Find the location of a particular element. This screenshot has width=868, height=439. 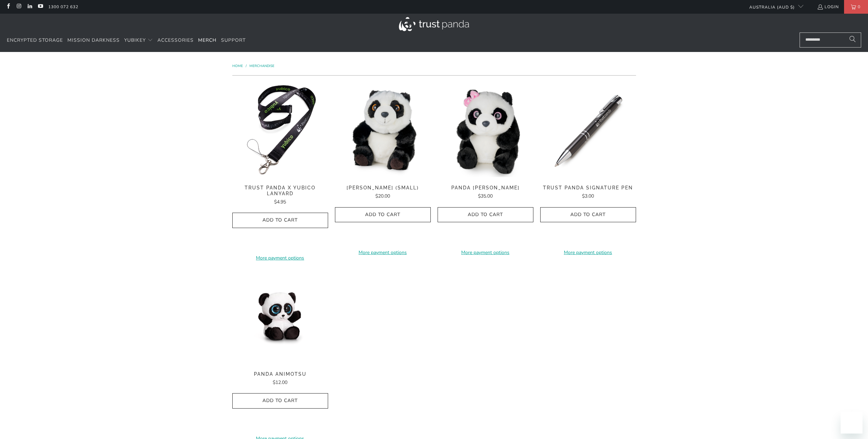

a: Encrypted Storage is located at coordinates (35, 40).